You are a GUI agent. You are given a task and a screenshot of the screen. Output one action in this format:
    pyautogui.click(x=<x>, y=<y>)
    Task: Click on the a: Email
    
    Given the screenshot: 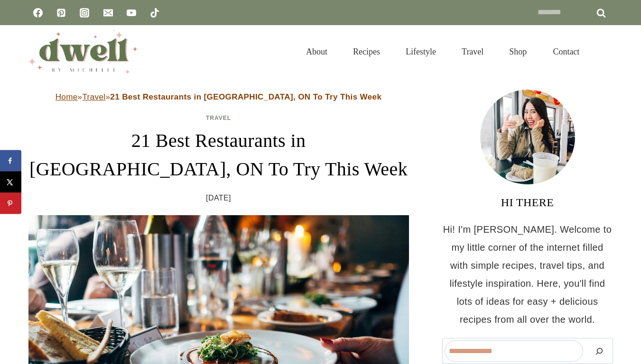 What is the action you would take?
    pyautogui.click(x=108, y=13)
    